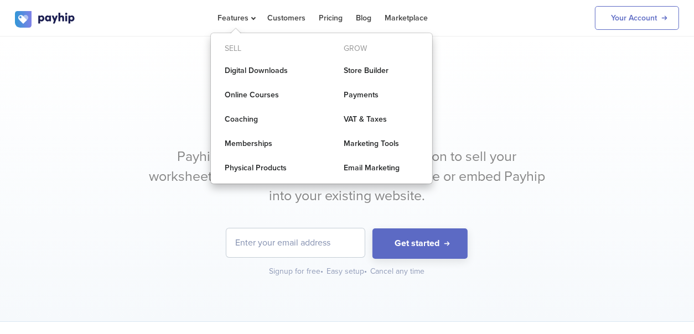 This screenshot has height=334, width=694. Describe the element at coordinates (347, 272) in the screenshot. I see `div: Easy setup` at that location.